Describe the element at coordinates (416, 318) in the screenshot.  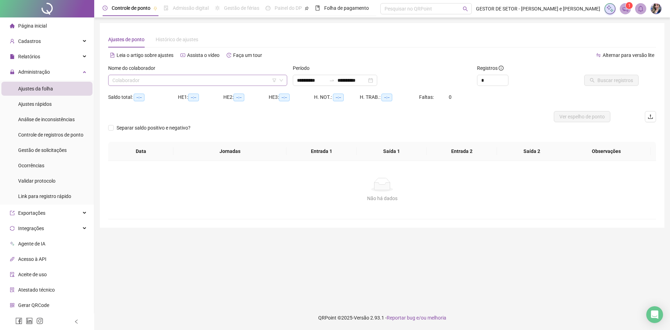
I see `span: Reportar bug e/ou melhoria` at that location.